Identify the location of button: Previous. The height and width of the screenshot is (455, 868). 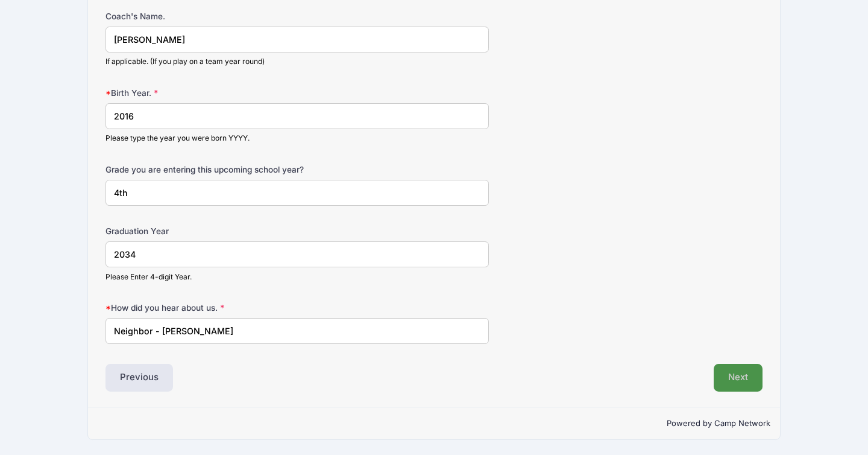
(140, 377).